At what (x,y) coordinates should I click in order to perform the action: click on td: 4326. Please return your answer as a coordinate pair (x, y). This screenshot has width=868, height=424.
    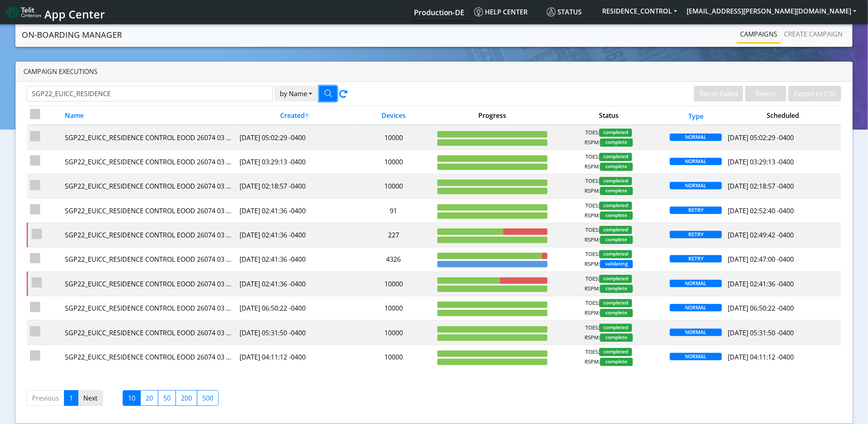
    Looking at the image, I should click on (393, 259).